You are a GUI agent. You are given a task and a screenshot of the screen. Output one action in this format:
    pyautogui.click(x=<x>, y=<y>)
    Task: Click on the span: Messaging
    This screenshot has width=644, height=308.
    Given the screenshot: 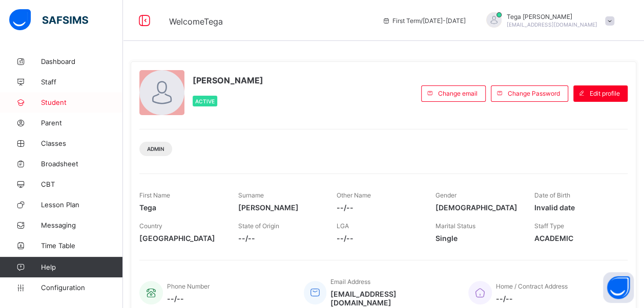 What is the action you would take?
    pyautogui.click(x=82, y=225)
    